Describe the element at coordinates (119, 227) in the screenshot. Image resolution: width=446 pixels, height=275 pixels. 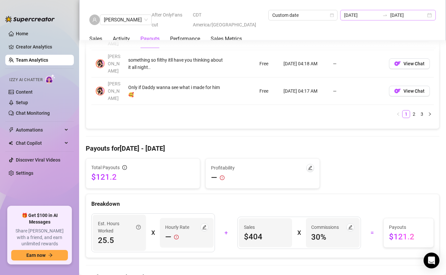
I see `div: Est. Hours Worked` at that location.